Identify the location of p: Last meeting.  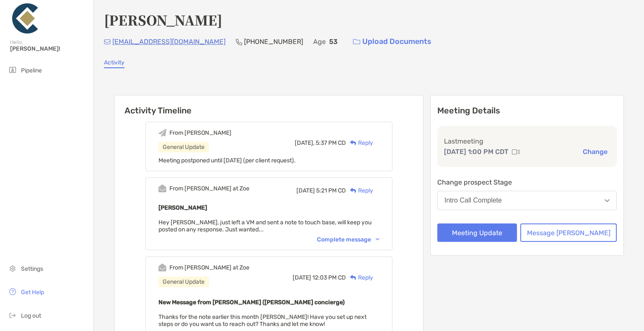
(527, 141).